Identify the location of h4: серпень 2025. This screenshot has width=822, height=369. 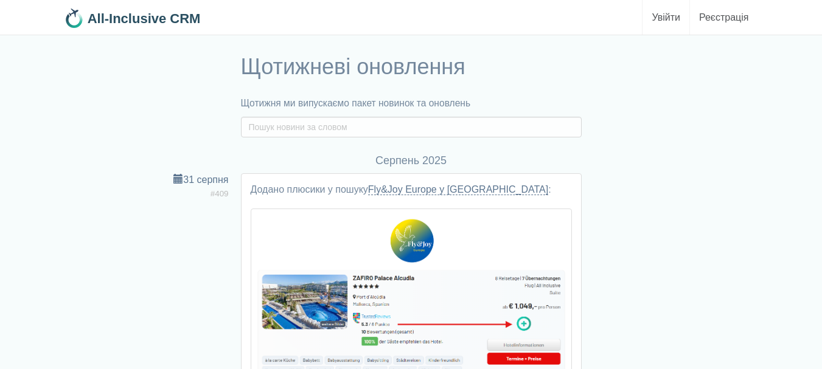
(411, 161).